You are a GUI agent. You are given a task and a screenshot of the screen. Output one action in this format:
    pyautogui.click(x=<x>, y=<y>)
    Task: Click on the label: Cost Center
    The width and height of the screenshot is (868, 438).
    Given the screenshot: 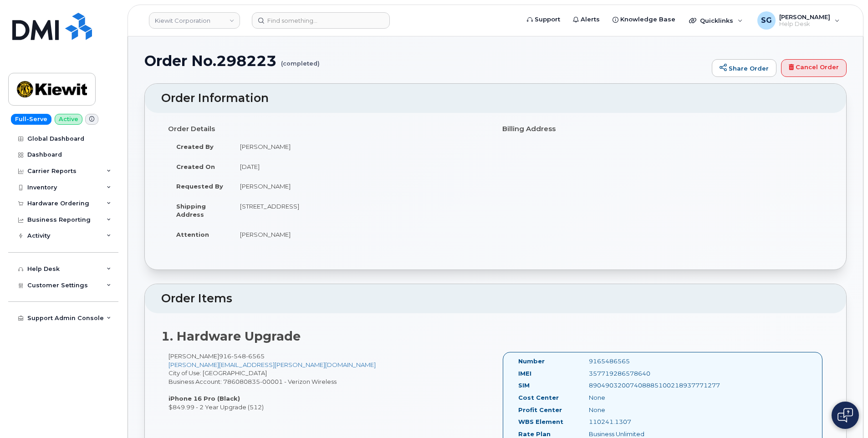 What is the action you would take?
    pyautogui.click(x=538, y=397)
    